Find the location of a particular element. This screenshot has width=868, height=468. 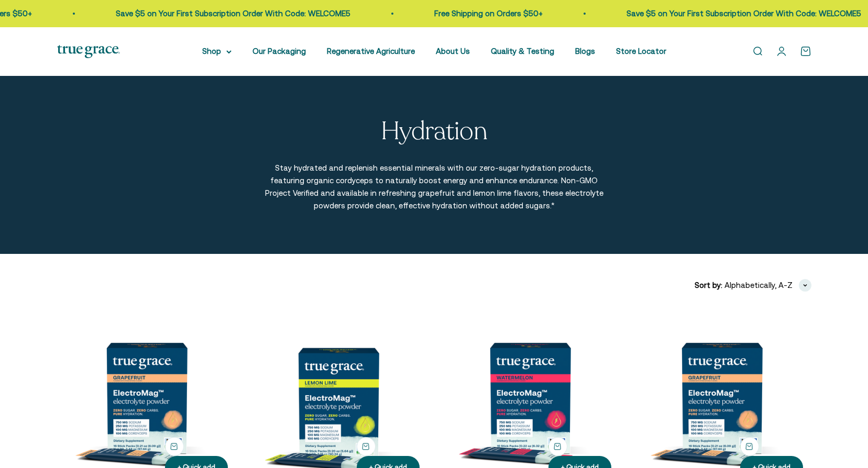

span: Sort by: is located at coordinates (708, 285).